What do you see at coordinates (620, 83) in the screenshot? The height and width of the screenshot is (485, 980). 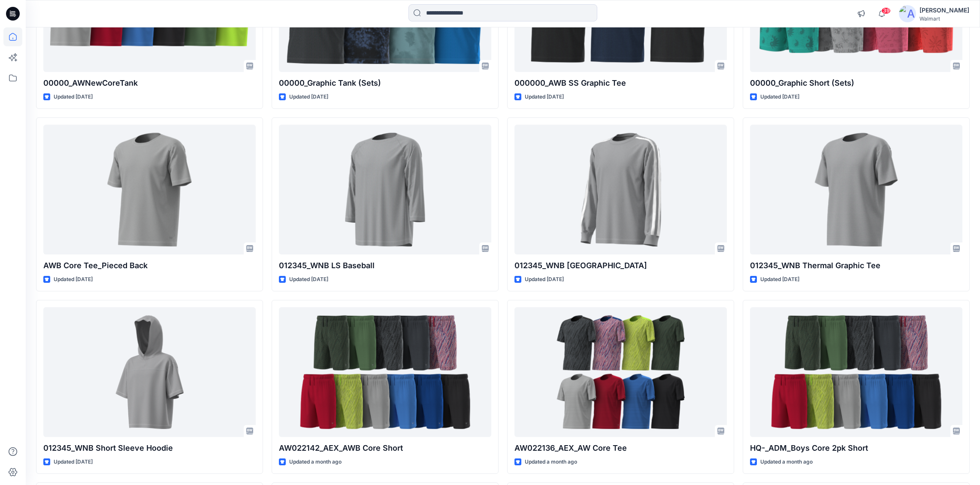 I see `p: 000000_AWB SS Graphic Tee` at bounding box center [620, 83].